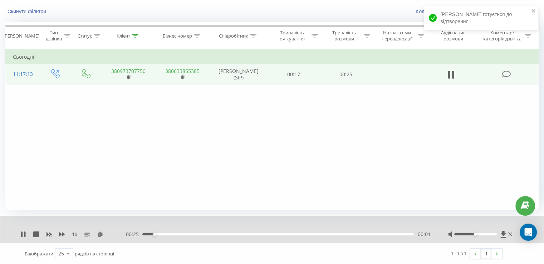 The height and width of the screenshot is (264, 544). What do you see at coordinates (272, 57) in the screenshot?
I see `td: Сьогодні` at bounding box center [272, 57].